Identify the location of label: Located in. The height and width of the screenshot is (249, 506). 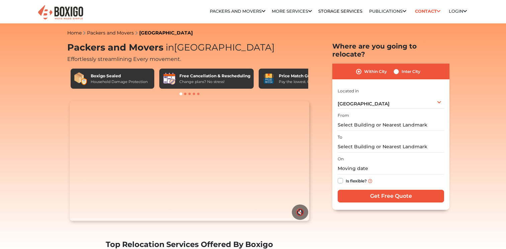
(348, 91).